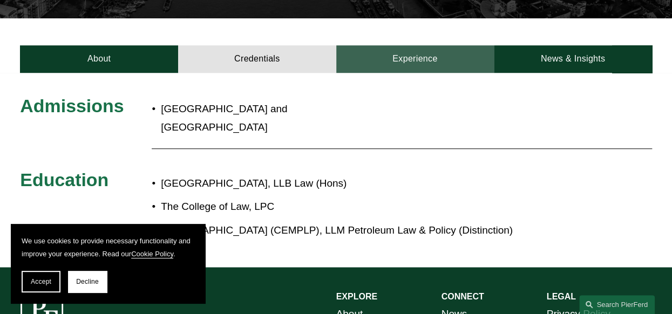  What do you see at coordinates (64, 180) in the screenshot?
I see `span: Education` at bounding box center [64, 180].